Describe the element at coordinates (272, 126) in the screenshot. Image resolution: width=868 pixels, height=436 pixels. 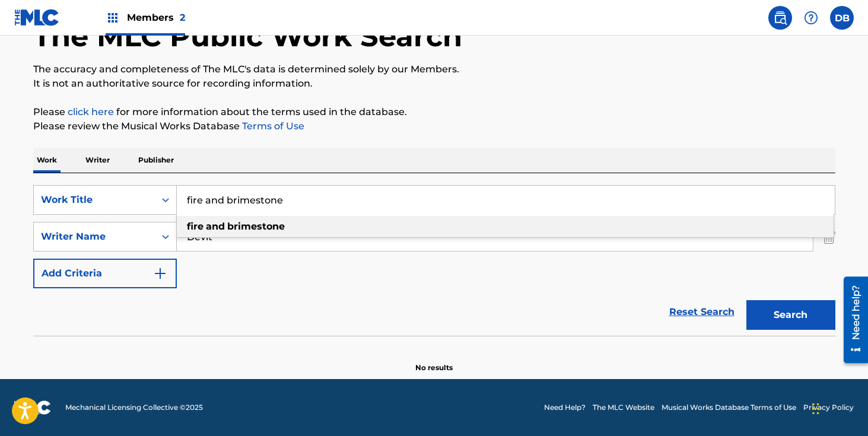
I see `a: Terms of Use` at that location.